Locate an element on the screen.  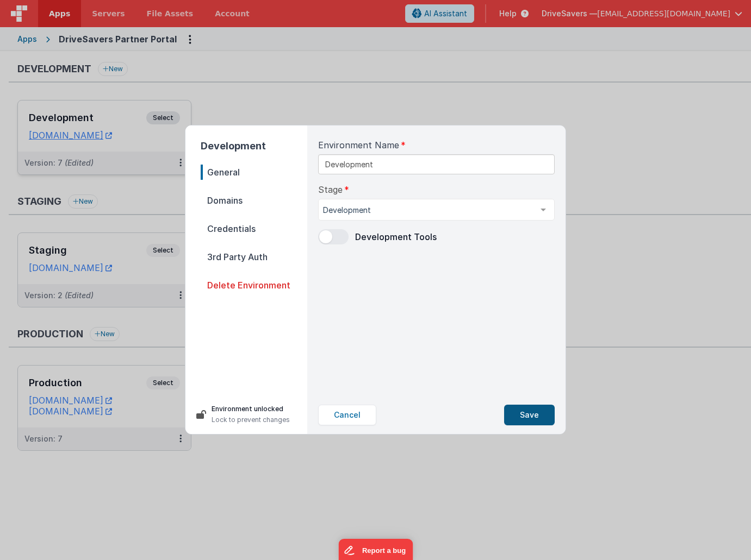
span: Stage is located at coordinates (330, 190).